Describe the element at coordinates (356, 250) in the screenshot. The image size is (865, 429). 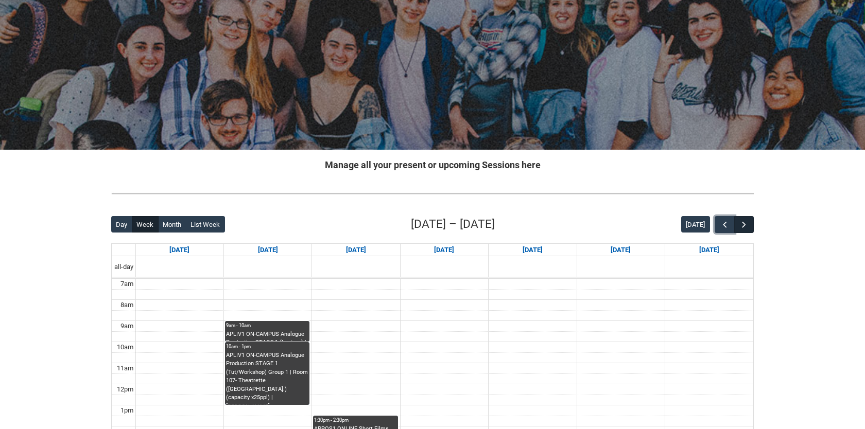
I see `a: Go to August 19, 2025` at that location.